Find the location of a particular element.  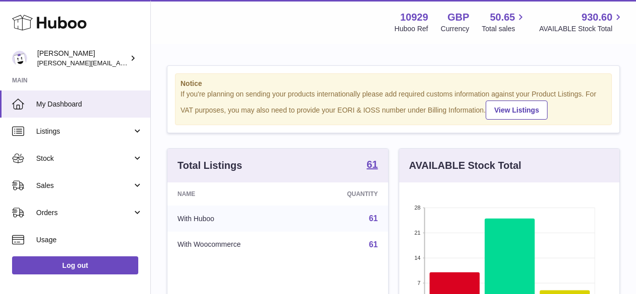

strong: GBP is located at coordinates (458, 17).